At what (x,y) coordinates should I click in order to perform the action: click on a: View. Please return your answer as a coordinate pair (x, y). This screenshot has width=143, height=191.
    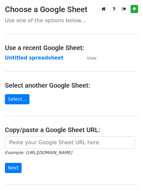
    Looking at the image, I should click on (88, 58).